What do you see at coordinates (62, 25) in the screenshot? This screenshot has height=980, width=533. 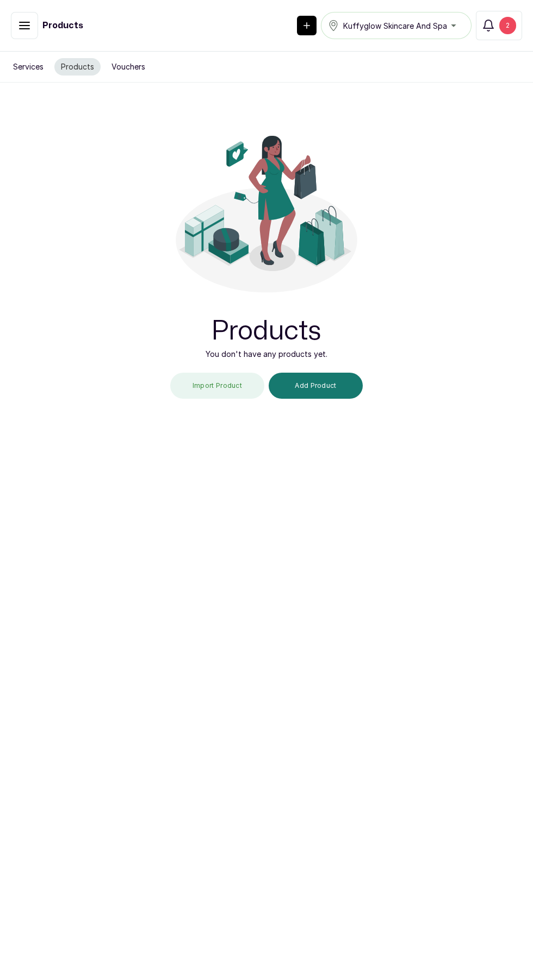 I see `h1: Products` at bounding box center [62, 25].